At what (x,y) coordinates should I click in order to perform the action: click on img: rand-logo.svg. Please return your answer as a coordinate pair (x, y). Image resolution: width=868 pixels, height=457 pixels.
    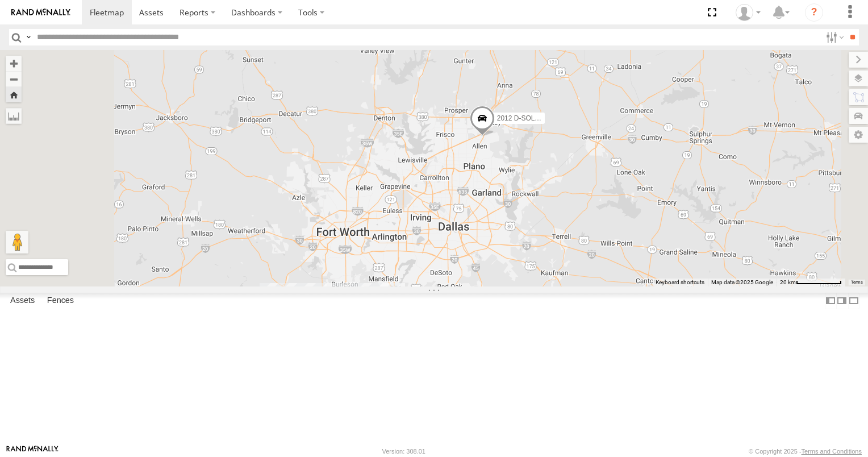
    Looking at the image, I should click on (41, 13).